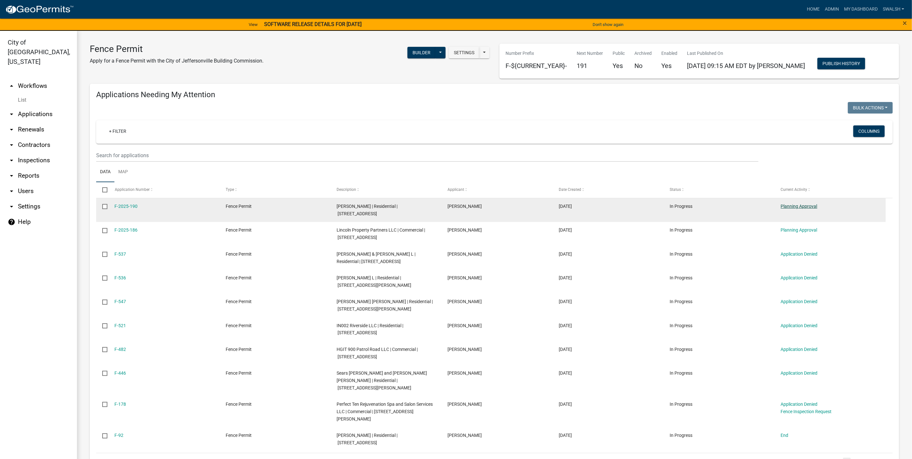 Image resolution: width=912 pixels, height=459 pixels. What do you see at coordinates (275, 190) in the screenshot?
I see `datatable-header-cell: Type` at bounding box center [275, 190].